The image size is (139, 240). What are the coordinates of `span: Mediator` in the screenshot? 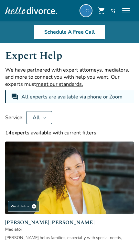 It's located at (70, 230).